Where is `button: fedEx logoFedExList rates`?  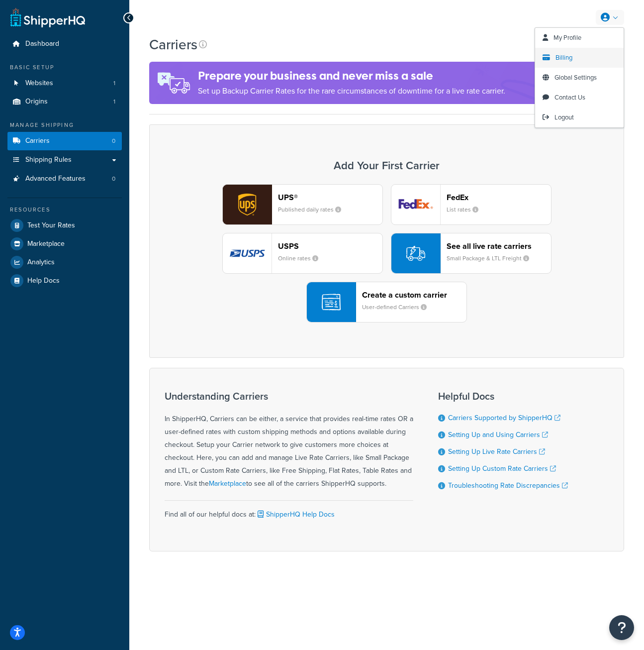
button: fedEx logoFedExList rates is located at coordinates (472, 205).